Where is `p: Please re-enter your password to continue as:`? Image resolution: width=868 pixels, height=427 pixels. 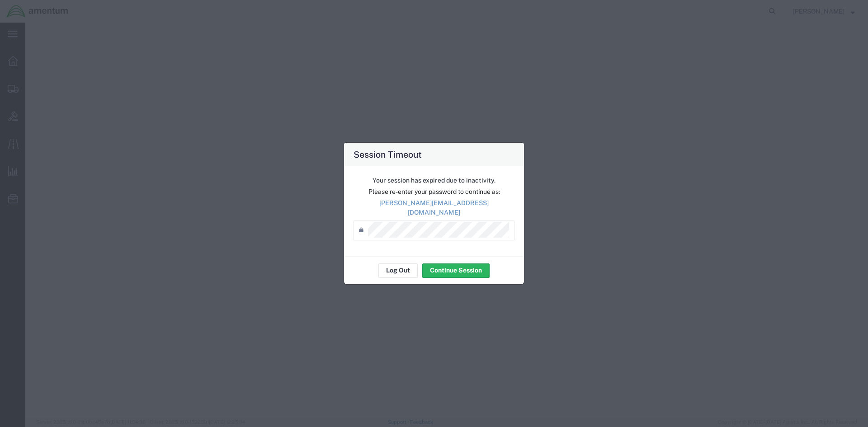
p: Please re-enter your password to continue as: is located at coordinates (434, 192).